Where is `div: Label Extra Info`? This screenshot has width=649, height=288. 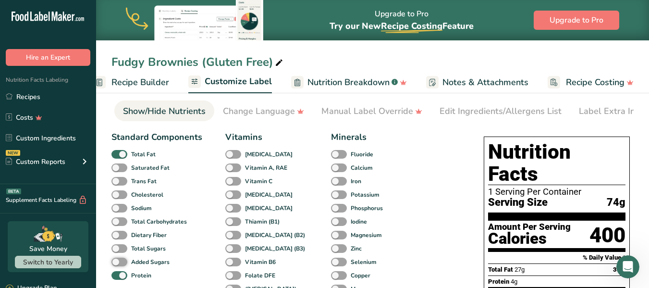
div: Label Extra Info is located at coordinates (611, 111).